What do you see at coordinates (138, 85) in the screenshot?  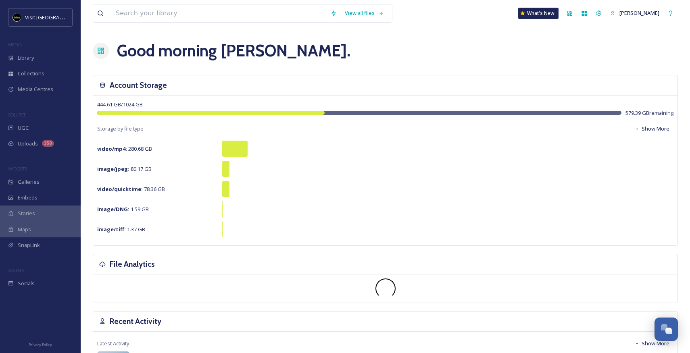 I see `h3: Account Storage` at bounding box center [138, 85].